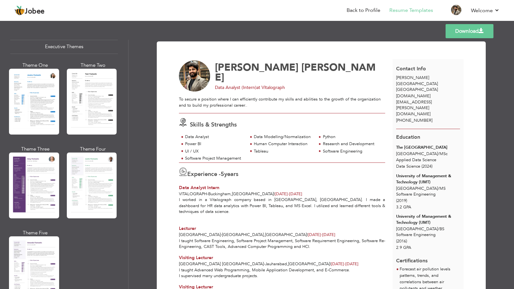 The width and height of the screenshot is (514, 289). Describe the element at coordinates (214, 137) in the screenshot. I see `div: Data Analyst` at that location.